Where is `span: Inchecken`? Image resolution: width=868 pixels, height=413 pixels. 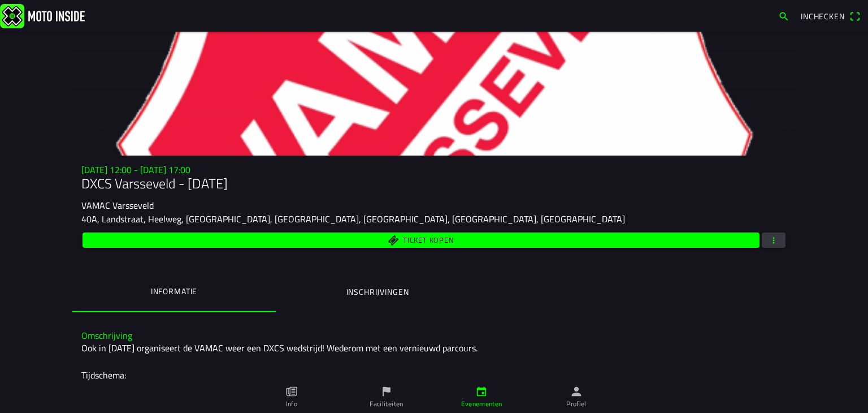
span: Inchecken is located at coordinates (823, 16).